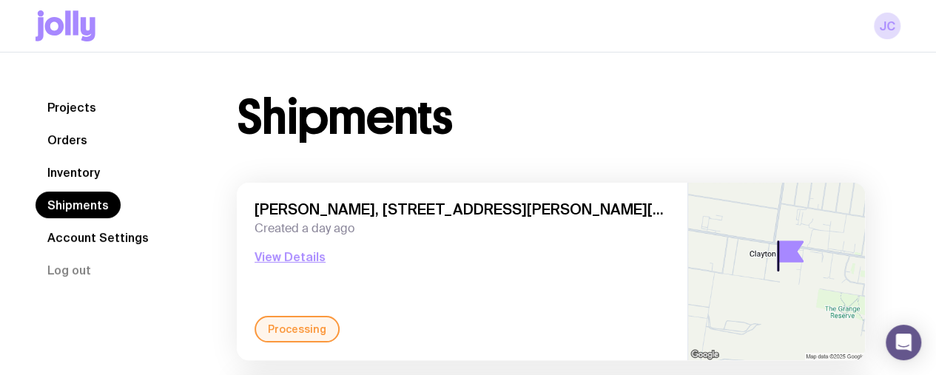  Describe the element at coordinates (73, 172) in the screenshot. I see `a: Inventory` at that location.